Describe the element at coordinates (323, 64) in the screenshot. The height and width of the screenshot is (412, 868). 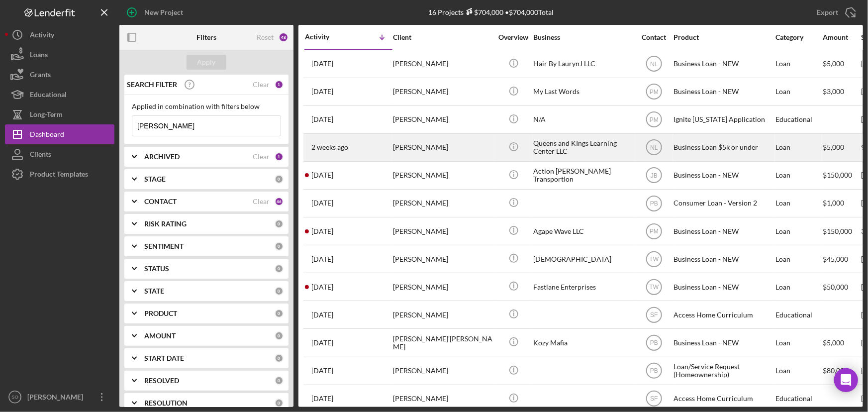
I see `time: 2025-09-16 19:29` at that location.